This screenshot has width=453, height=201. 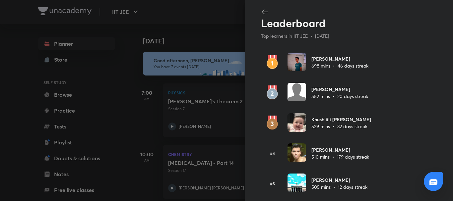 What do you see at coordinates (339, 187) in the screenshot?
I see `p: 505 mins • 12 days streak` at bounding box center [339, 187].